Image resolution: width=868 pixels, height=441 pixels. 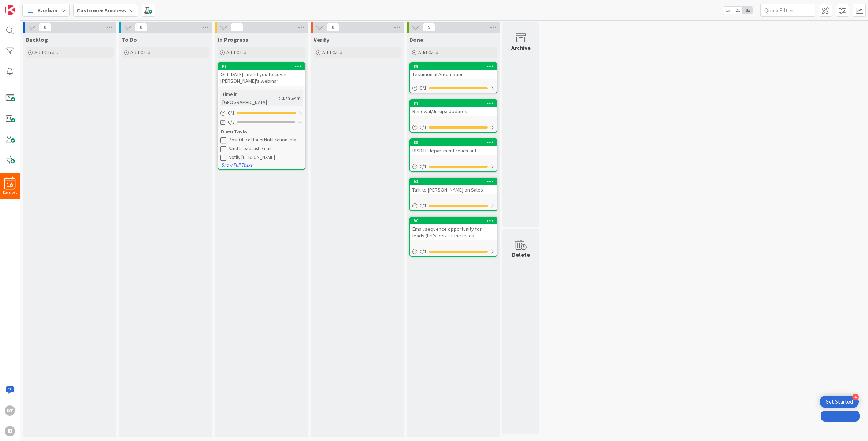 I want to click on div: D, so click(x=10, y=431).